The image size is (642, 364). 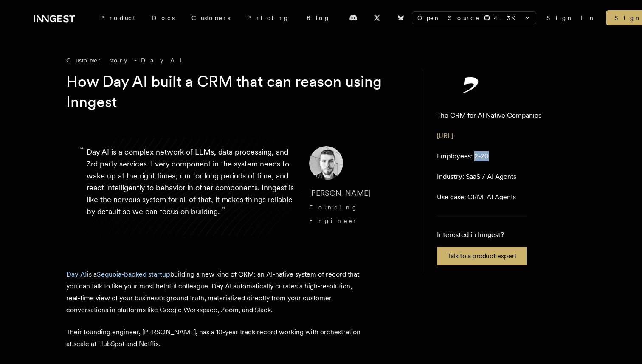 What do you see at coordinates (191, 187) in the screenshot?
I see `p: Day AI is a complex network of LLMs, data processing, and 3rd party services. Every component in ...` at bounding box center [191, 187].